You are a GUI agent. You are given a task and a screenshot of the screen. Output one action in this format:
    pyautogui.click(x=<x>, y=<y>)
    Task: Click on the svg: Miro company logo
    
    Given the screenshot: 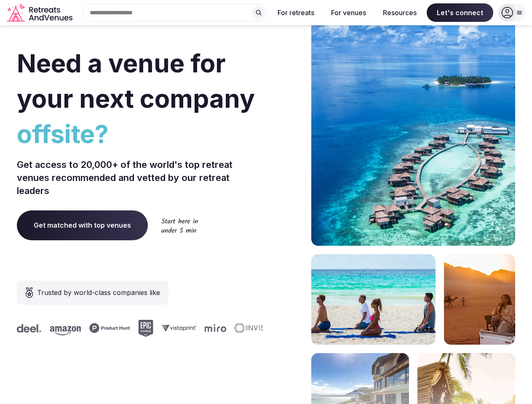 What is the action you would take?
    pyautogui.click(x=206, y=328)
    